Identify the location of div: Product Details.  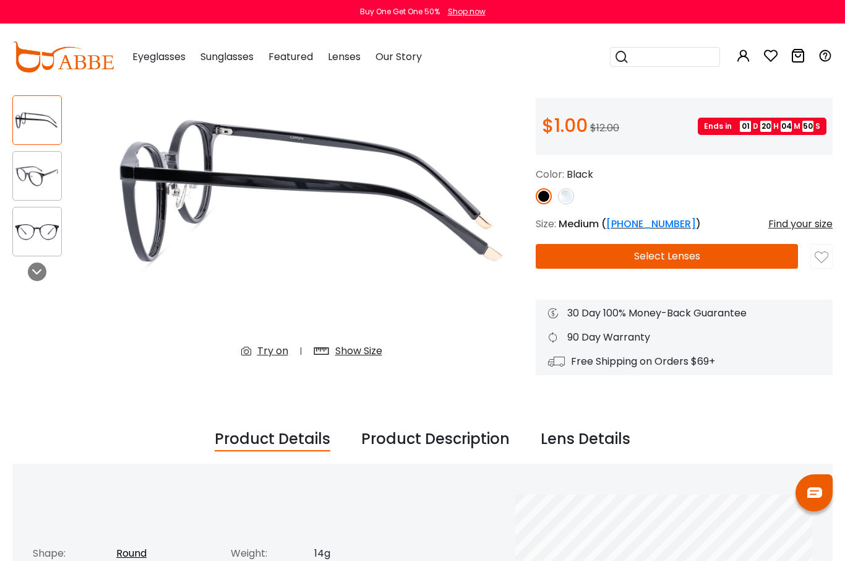
(272, 439).